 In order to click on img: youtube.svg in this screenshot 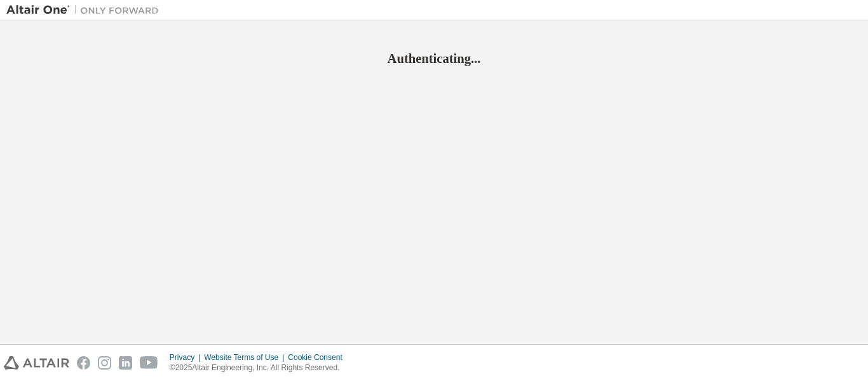, I will do `click(149, 362)`.